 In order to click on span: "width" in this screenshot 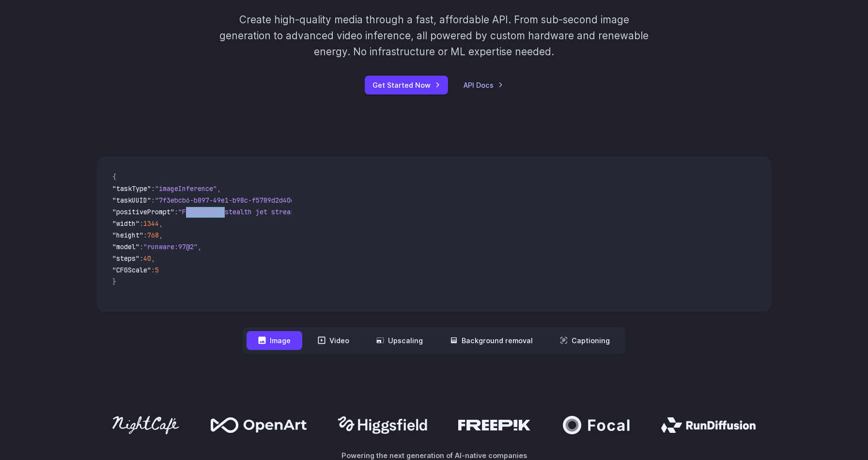, I will do `click(126, 223)`.